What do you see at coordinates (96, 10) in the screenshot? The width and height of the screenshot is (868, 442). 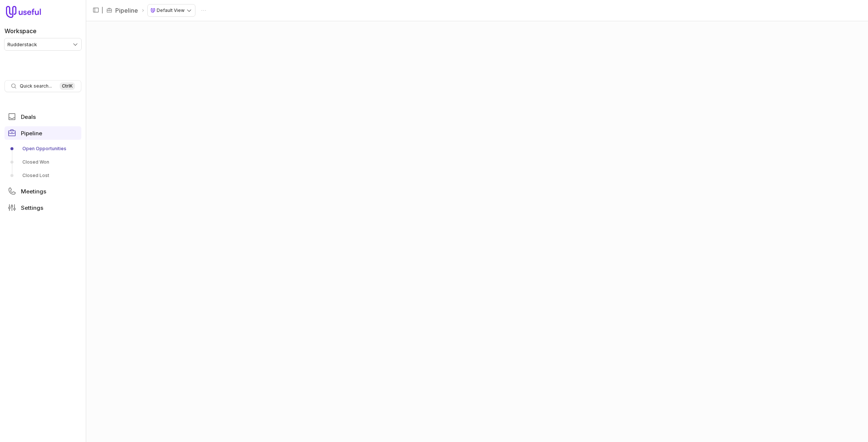 I see `button: Collapse sidebar` at bounding box center [96, 10].